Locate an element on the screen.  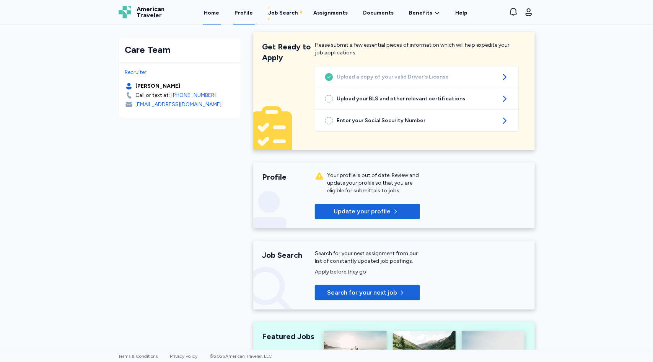
div: Search for your next assignment from our list of constantly updated job postings. is located at coordinates (367, 257).